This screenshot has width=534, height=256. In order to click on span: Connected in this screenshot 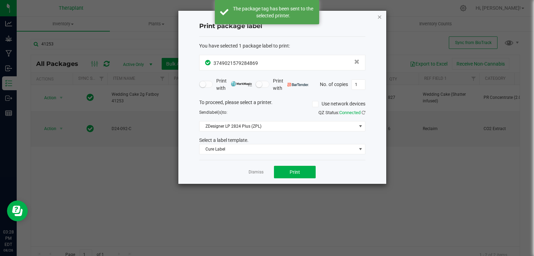, I will do `click(350, 113)`.